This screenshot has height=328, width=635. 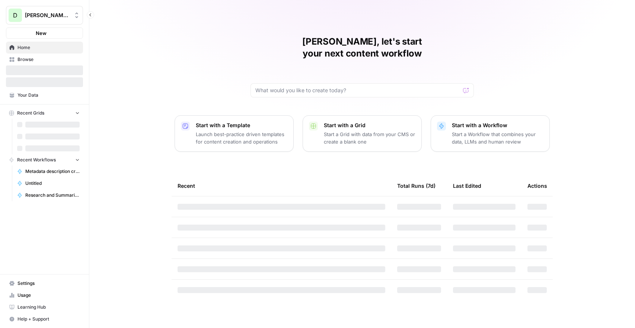 I want to click on p: Start with a Template, so click(x=242, y=125).